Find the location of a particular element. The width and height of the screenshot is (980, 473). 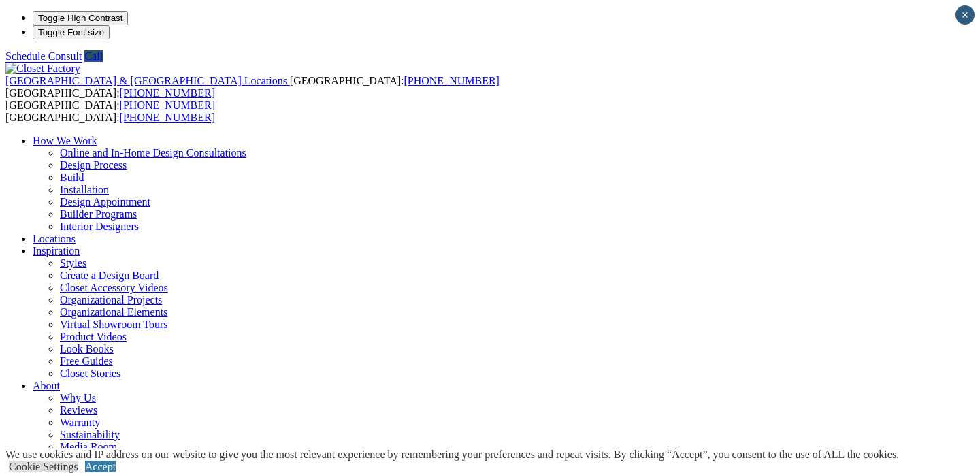

a: Interior Designers is located at coordinates (100, 226).